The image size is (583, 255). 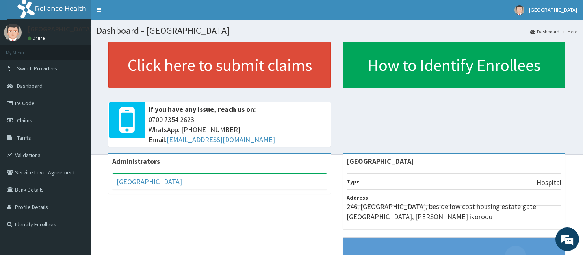 I want to click on a: Dashboard, so click(x=545, y=32).